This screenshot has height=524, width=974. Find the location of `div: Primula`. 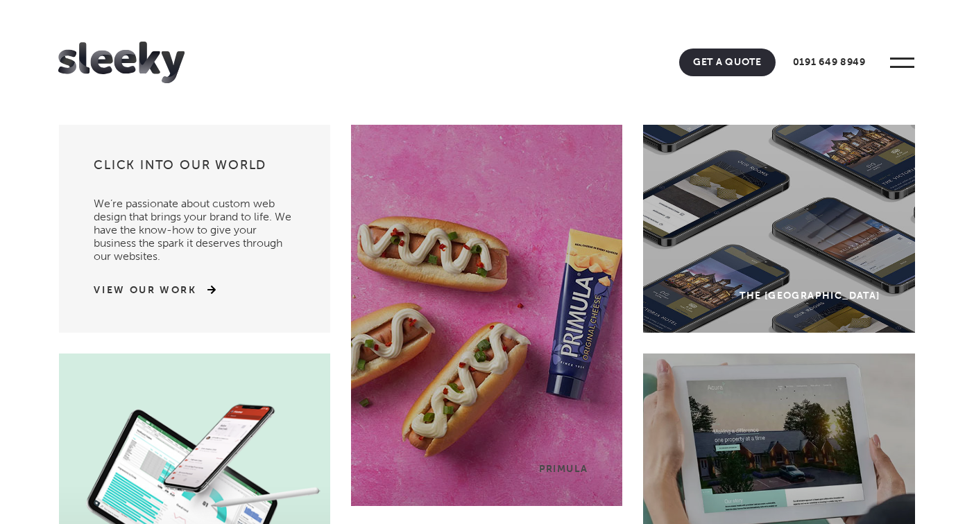

div: Primula is located at coordinates (563, 469).